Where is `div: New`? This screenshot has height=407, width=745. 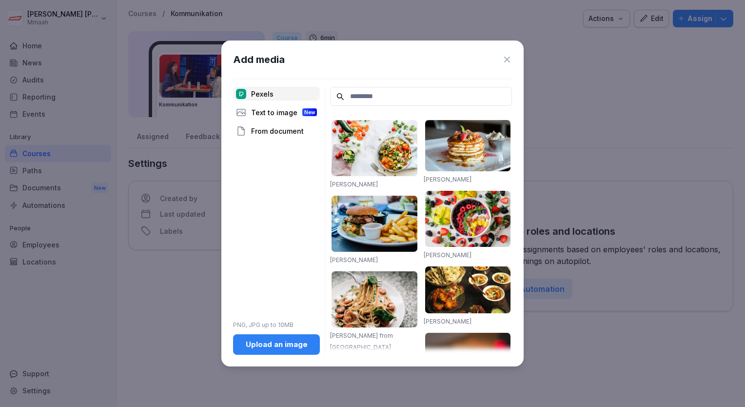
div: New is located at coordinates (310, 112).